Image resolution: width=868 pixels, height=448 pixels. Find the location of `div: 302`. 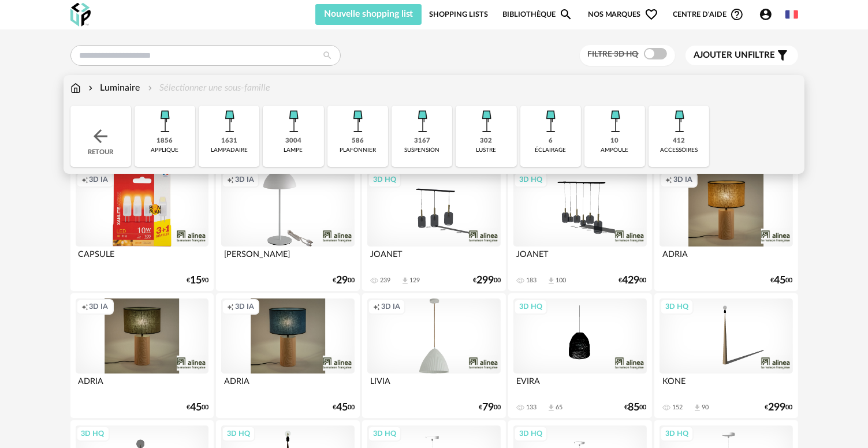

div: 302 is located at coordinates (486, 141).